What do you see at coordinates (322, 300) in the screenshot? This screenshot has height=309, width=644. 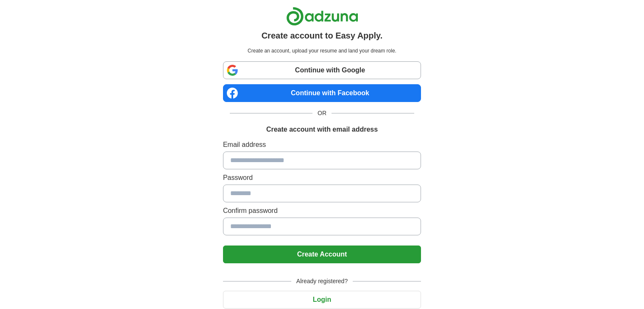 I see `button: Login` at bounding box center [322, 300].